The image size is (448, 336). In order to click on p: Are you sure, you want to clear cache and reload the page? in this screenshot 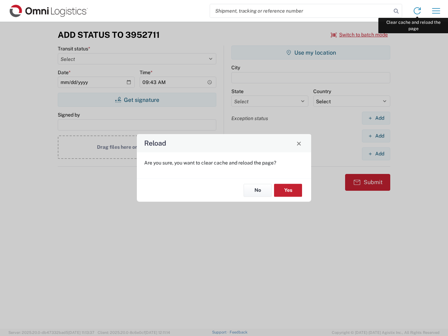, I will do `click(224, 163)`.